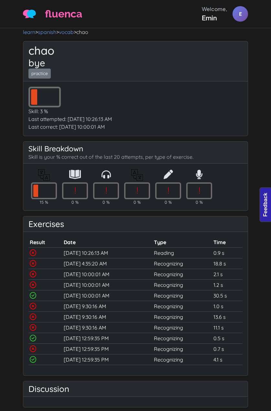 The width and height of the screenshot is (271, 411). Describe the element at coordinates (227, 359) in the screenshot. I see `td: 4.1 s` at that location.